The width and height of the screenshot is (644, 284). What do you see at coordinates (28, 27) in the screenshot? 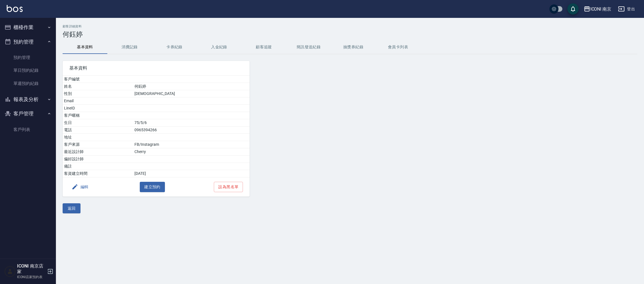
I see `button: 櫃檯作業` at bounding box center [28, 27].